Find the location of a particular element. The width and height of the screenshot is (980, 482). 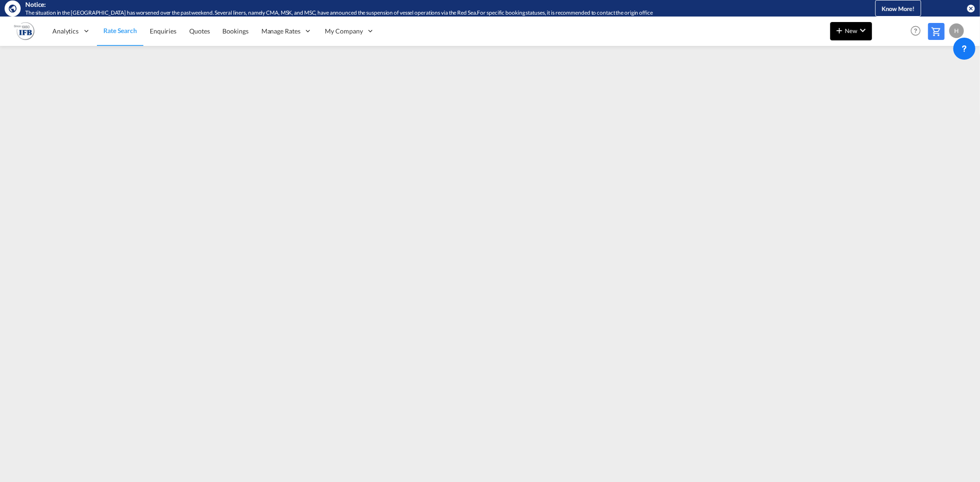

a: Bookings is located at coordinates (236, 31).